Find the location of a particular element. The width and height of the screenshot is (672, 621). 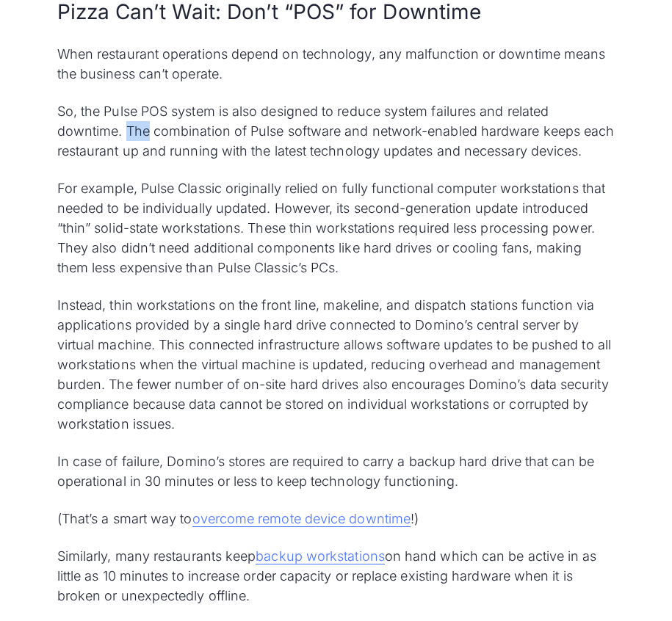

p: Similarly, many restaurants keep on hand which can be active in as little as 10 minutes to increa... is located at coordinates (336, 575).